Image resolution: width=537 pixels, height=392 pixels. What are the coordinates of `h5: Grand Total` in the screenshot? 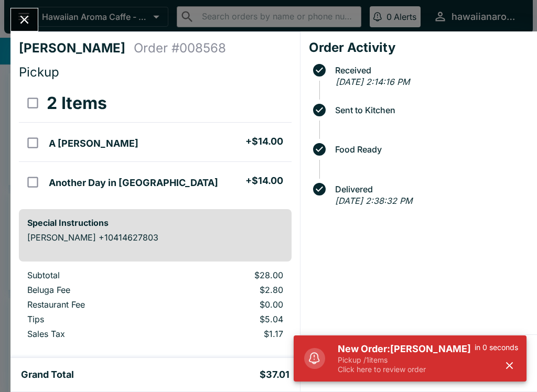 It's located at (47, 375).